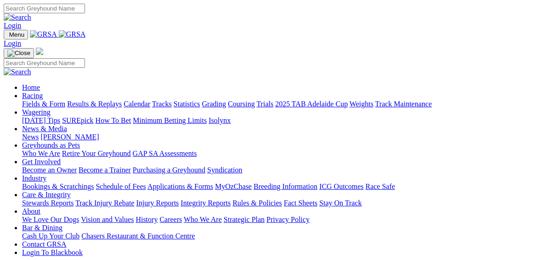 This screenshot has width=554, height=260. What do you see at coordinates (286, 137) in the screenshot?
I see `div: News & Media` at bounding box center [286, 137].